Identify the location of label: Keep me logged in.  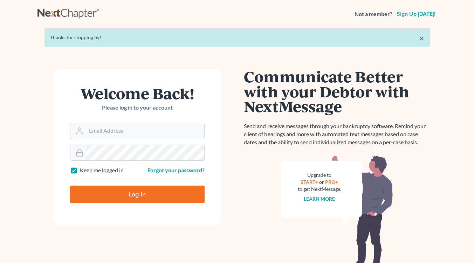
(102, 170).